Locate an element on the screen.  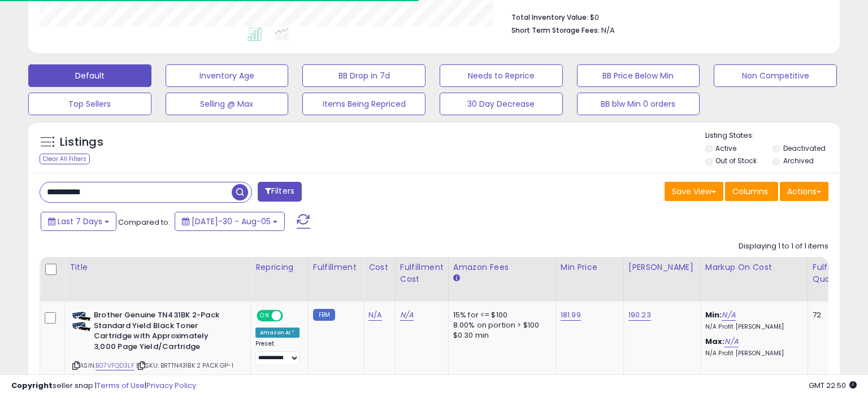
span: Compared to: is located at coordinates (144, 222).